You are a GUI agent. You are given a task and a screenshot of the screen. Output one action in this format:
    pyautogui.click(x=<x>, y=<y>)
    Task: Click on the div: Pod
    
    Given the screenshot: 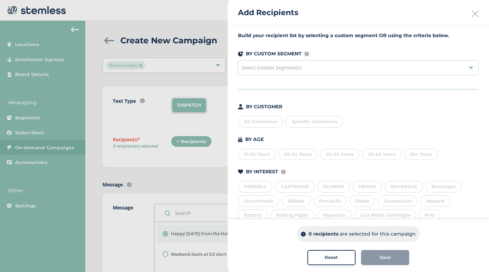 What is the action you would take?
    pyautogui.click(x=430, y=215)
    